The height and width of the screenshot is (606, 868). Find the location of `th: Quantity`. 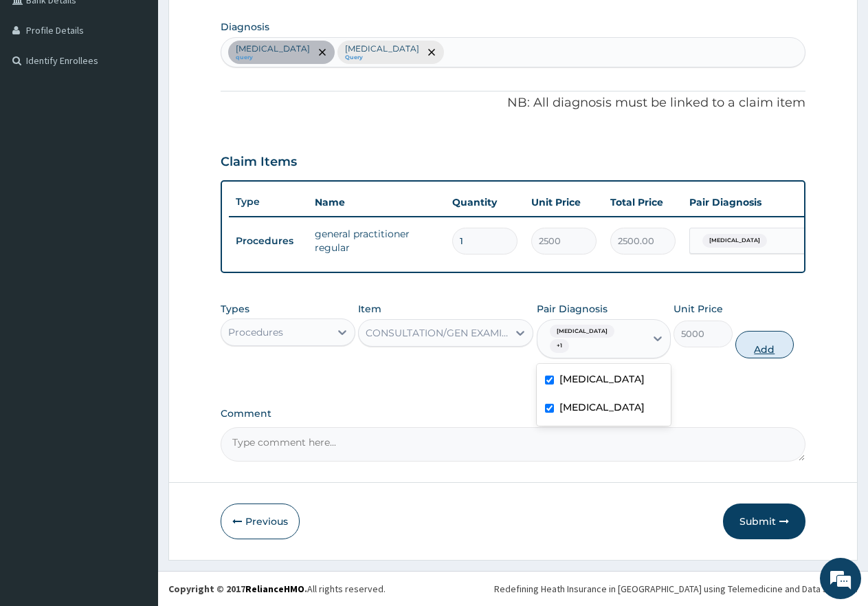

th: Quantity is located at coordinates (484, 203).